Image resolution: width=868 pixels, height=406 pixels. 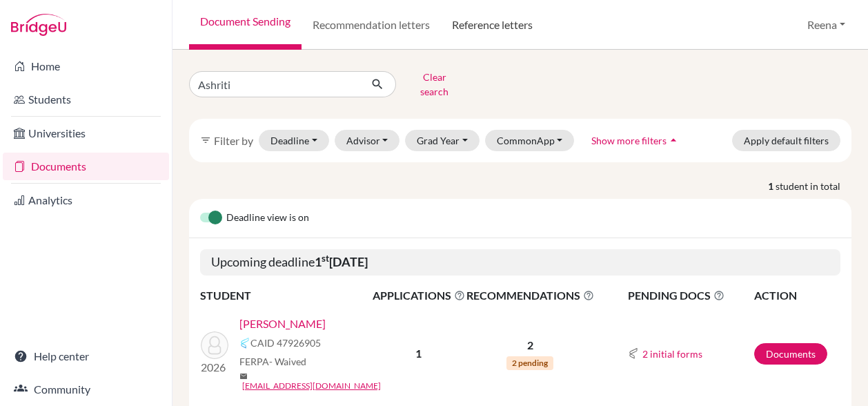 What do you see at coordinates (285, 342) in the screenshot?
I see `span: CAID 47926905` at bounding box center [285, 342].